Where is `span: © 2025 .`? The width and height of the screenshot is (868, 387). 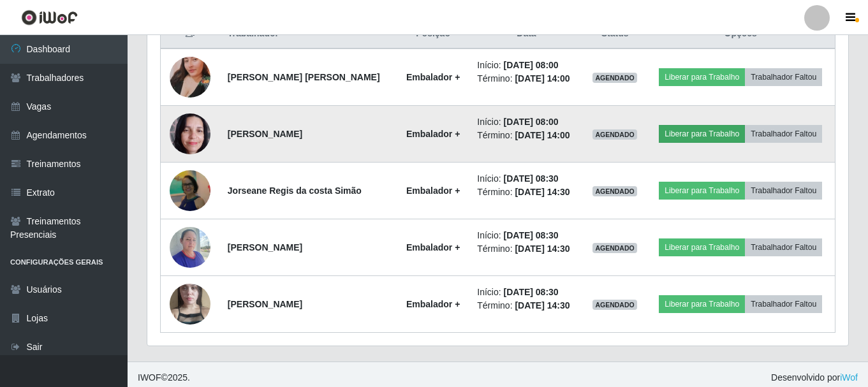 span: © 2025 . is located at coordinates (164, 377).